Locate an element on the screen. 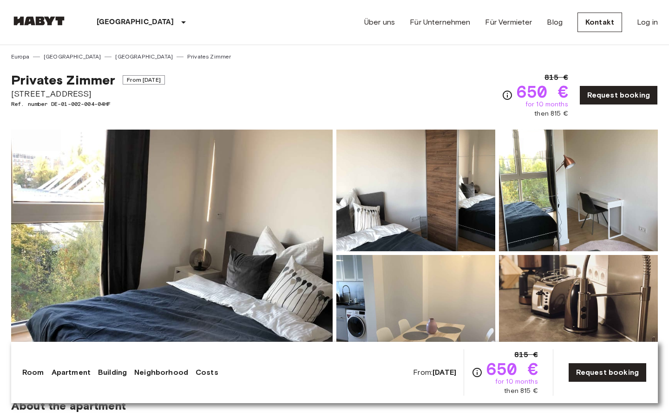 The image size is (669, 418). a: Kontakt is located at coordinates (600, 22).